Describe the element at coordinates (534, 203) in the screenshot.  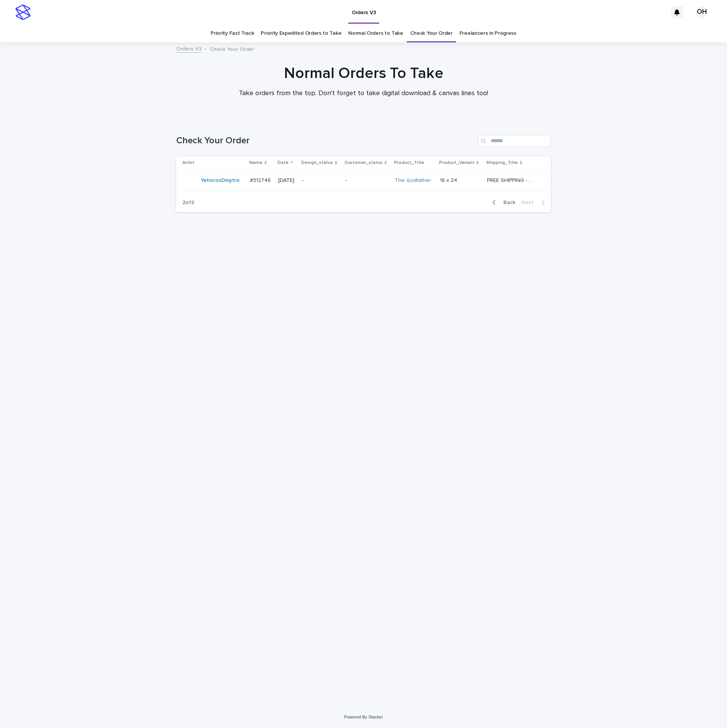
I see `button: Next` at that location.